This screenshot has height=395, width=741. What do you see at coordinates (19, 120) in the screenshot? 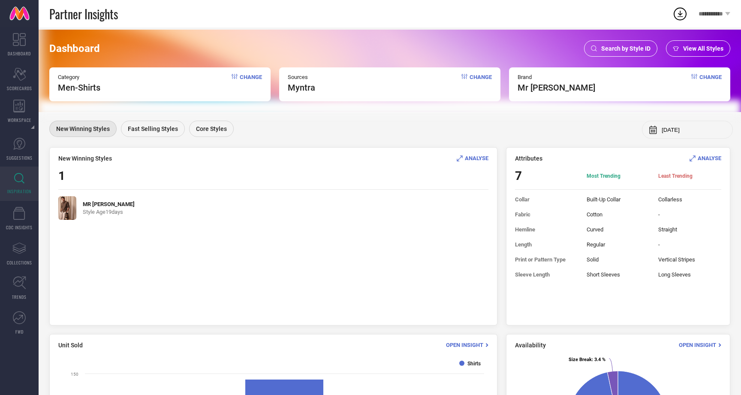
I see `span: WORKSPACE` at bounding box center [19, 120].